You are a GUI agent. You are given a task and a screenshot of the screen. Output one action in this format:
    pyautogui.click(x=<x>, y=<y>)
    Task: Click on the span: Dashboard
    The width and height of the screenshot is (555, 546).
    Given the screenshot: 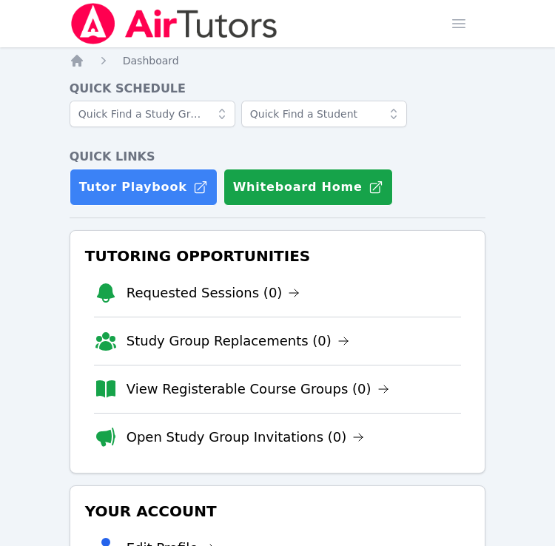 What is the action you would take?
    pyautogui.click(x=151, y=61)
    